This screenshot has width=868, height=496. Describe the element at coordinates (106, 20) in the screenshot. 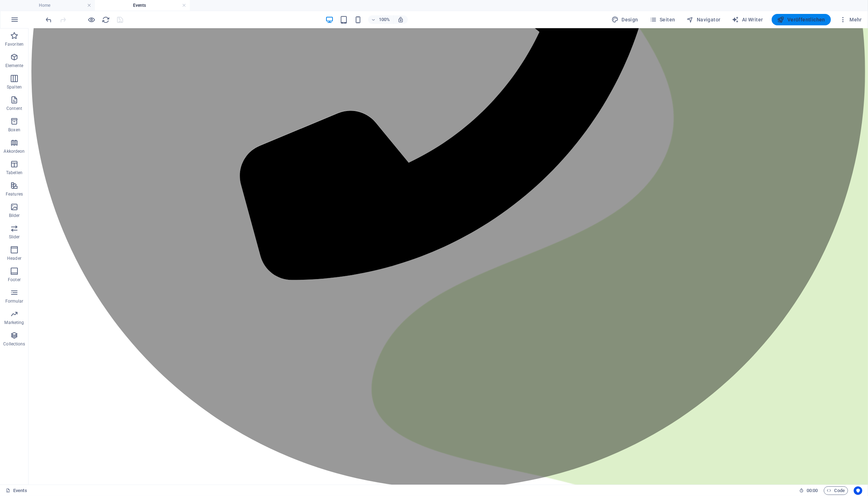

I see `i: Seite neu laden` at that location.